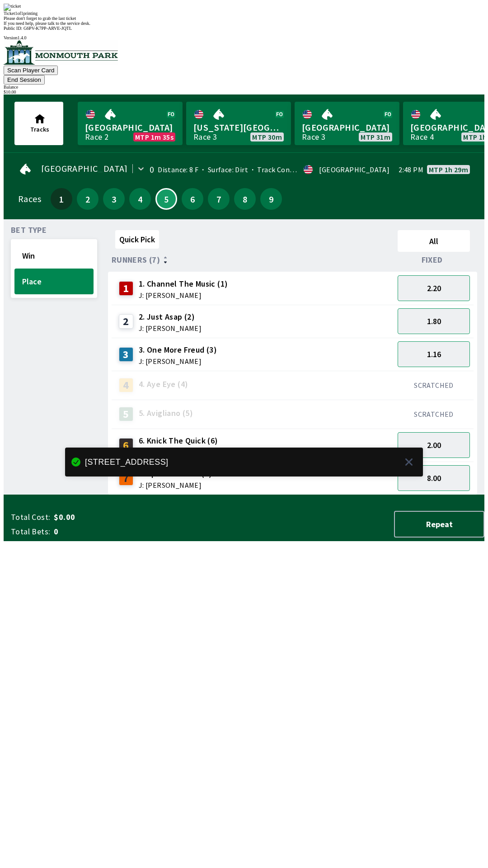 The width and height of the screenshot is (488, 868). I want to click on span: 2, so click(87, 199).